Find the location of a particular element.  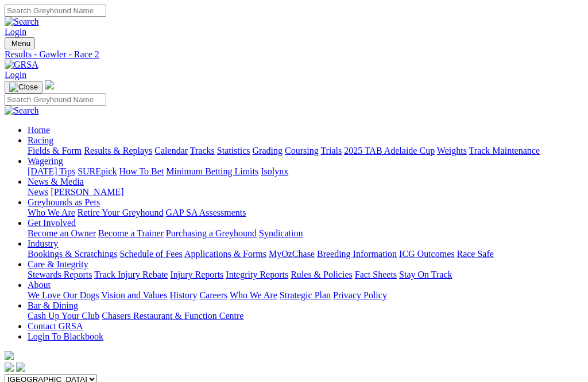

a: Login To Blackbook is located at coordinates (65, 336).